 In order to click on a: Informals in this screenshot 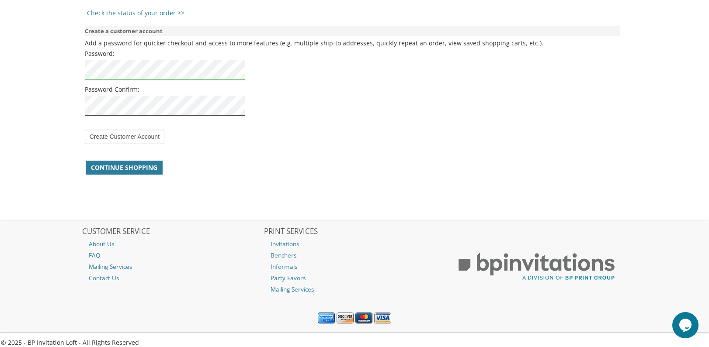, I will do `click(354, 267)`.